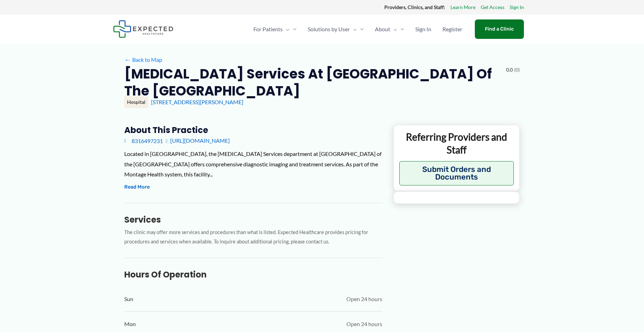 The height and width of the screenshot is (332, 644). Describe the element at coordinates (268, 29) in the screenshot. I see `span: For Patients` at that location.